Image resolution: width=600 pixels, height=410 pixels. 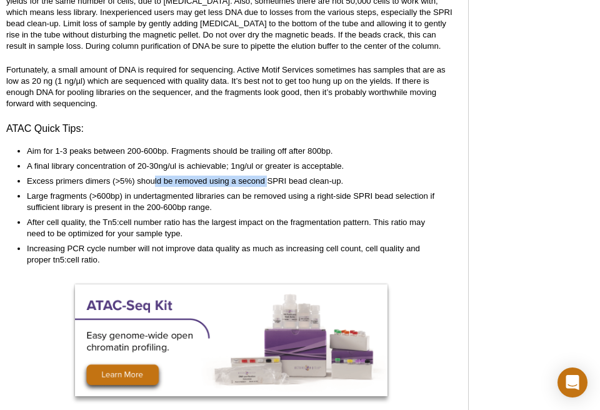 What do you see at coordinates (230, 129) in the screenshot?
I see `h3: ATAC Quick Tips:` at bounding box center [230, 129].